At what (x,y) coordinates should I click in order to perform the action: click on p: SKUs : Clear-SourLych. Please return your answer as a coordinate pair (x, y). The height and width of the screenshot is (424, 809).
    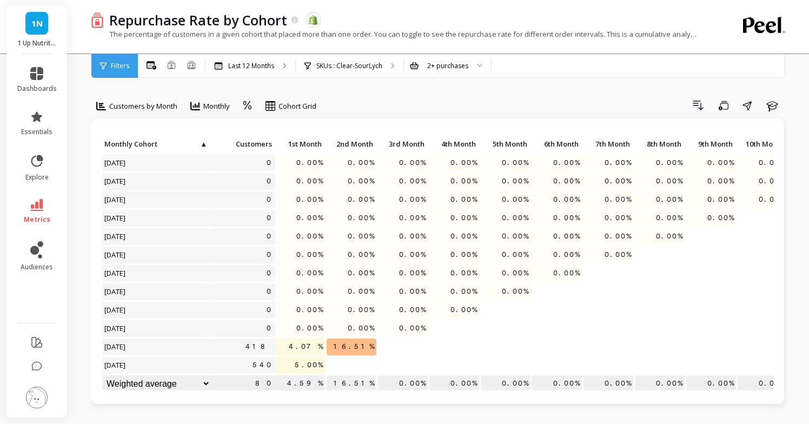
    Looking at the image, I should click on (349, 66).